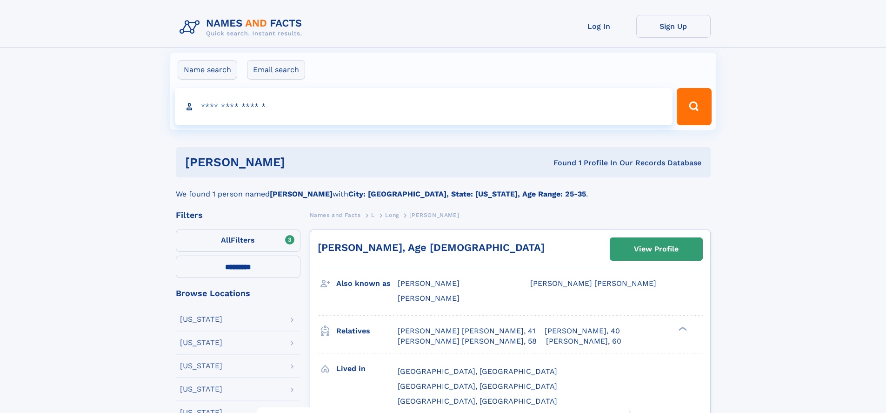 Image resolution: width=886 pixels, height=413 pixels. Describe the element at coordinates (367, 368) in the screenshot. I see `h3: Lived in` at that location.